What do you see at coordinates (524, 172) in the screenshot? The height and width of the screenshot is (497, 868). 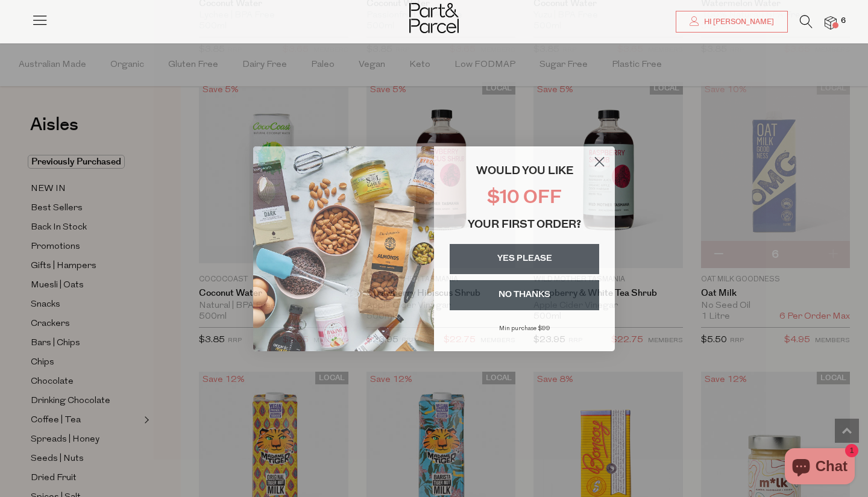 I see `span: WOULD YOU LIKE` at bounding box center [524, 172].